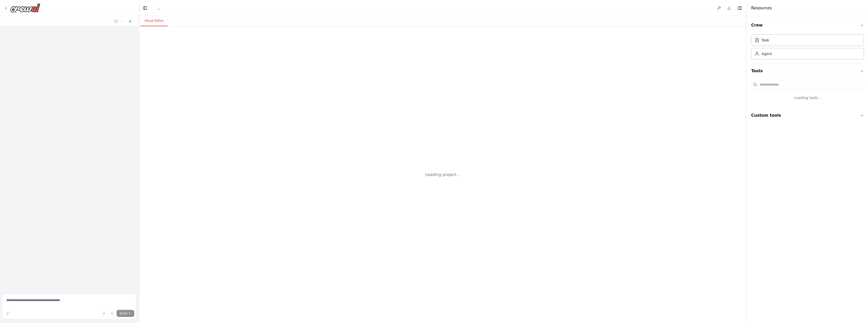 The image size is (868, 323). I want to click on button: Hide left sidebar, so click(145, 8).